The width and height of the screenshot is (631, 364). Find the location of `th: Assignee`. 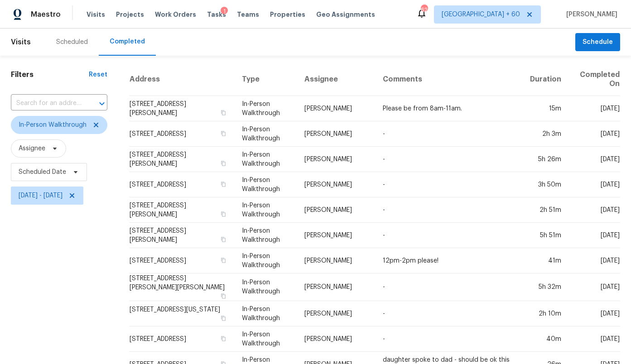

th: Assignee is located at coordinates (336, 79).